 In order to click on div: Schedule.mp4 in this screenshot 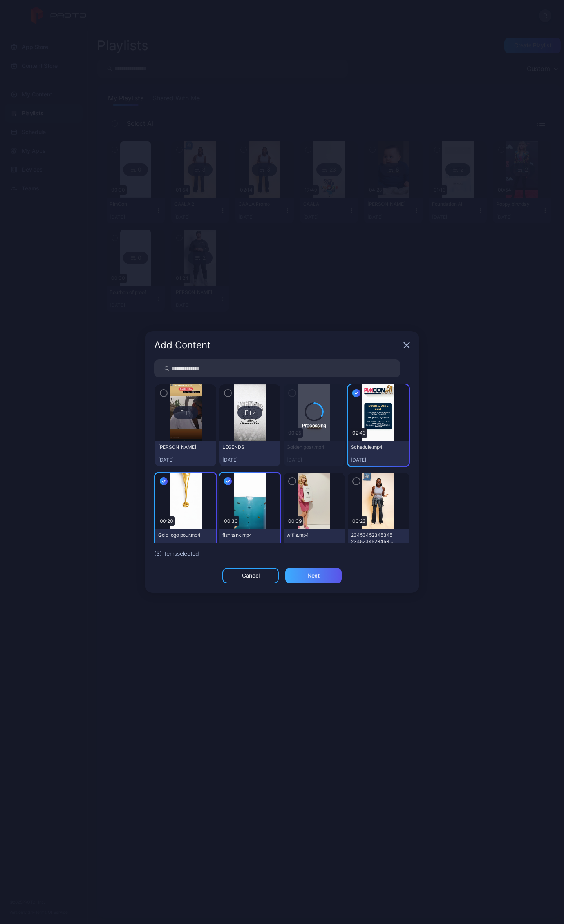, I will do `click(372, 447)`.